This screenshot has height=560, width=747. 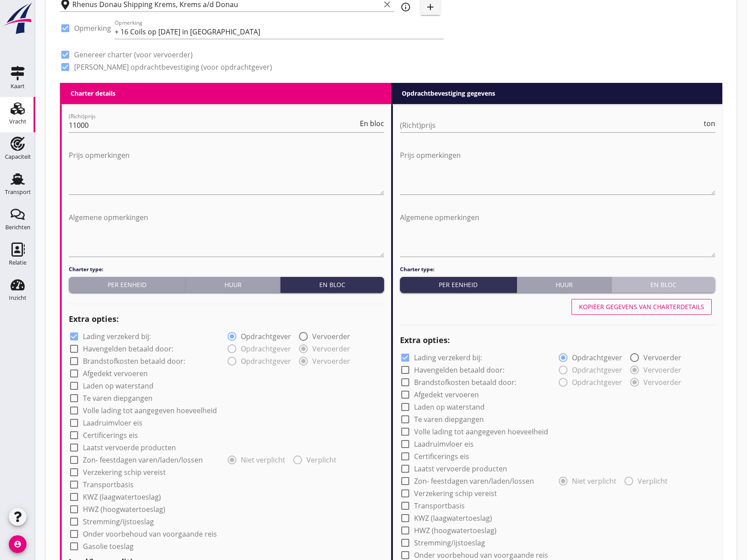 I want to click on i: add, so click(x=430, y=7).